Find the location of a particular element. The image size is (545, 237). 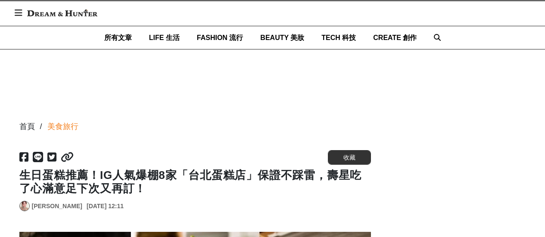

a: Avatar is located at coordinates (25, 206).